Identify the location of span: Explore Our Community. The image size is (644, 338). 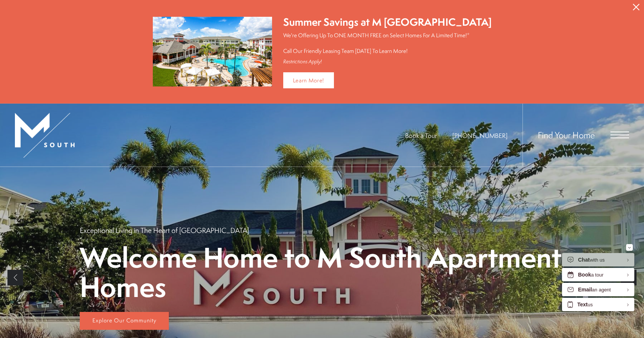
(125, 321).